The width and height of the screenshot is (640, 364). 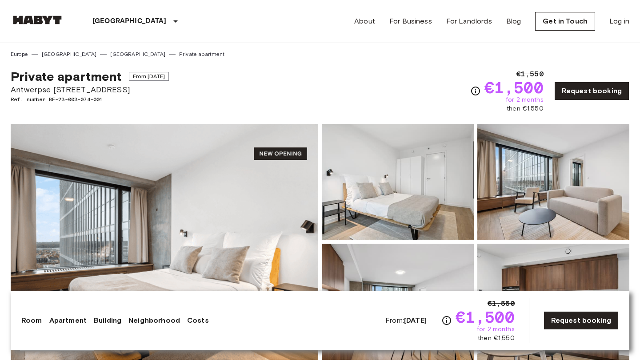 I want to click on a: Europe, so click(x=19, y=54).